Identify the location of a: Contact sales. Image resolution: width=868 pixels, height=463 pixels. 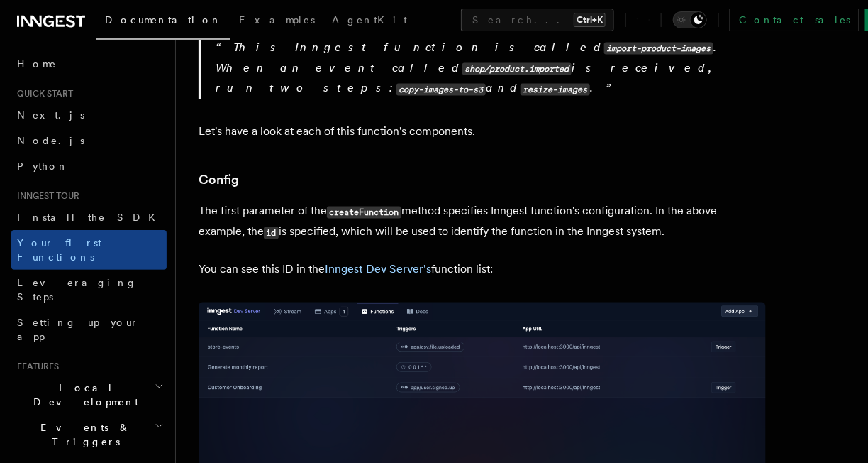
(794, 20).